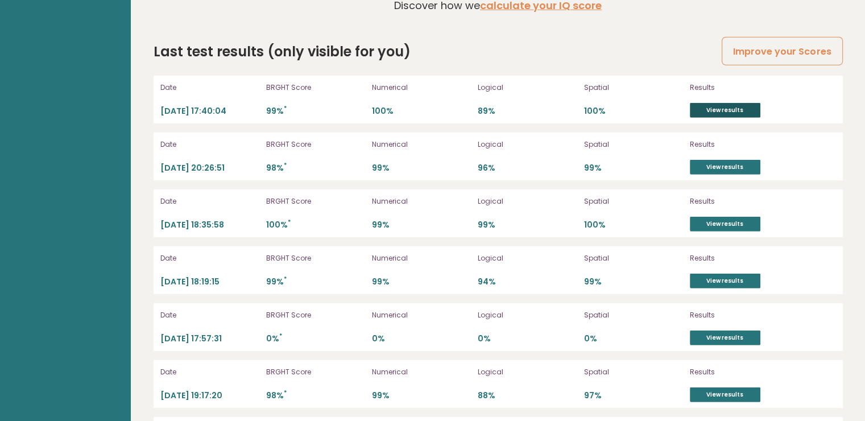 The image size is (865, 421). I want to click on h2: Last test results (only visible for you), so click(282, 52).